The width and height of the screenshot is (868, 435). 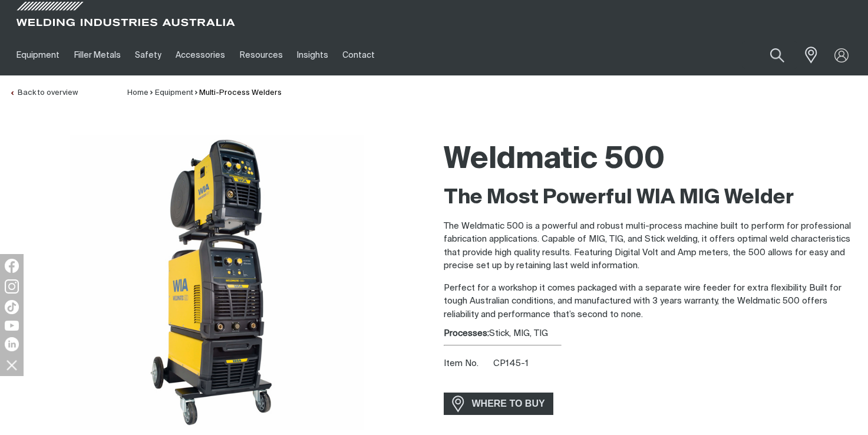 What do you see at coordinates (204, 93) in the screenshot?
I see `nav: Breadcrumb` at bounding box center [204, 93].